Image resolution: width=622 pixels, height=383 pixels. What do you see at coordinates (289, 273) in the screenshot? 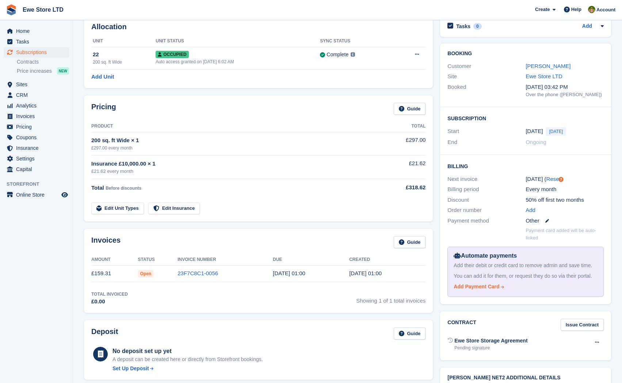
I see `time: 2025-09-06 00:00:00 UTC` at bounding box center [289, 273].